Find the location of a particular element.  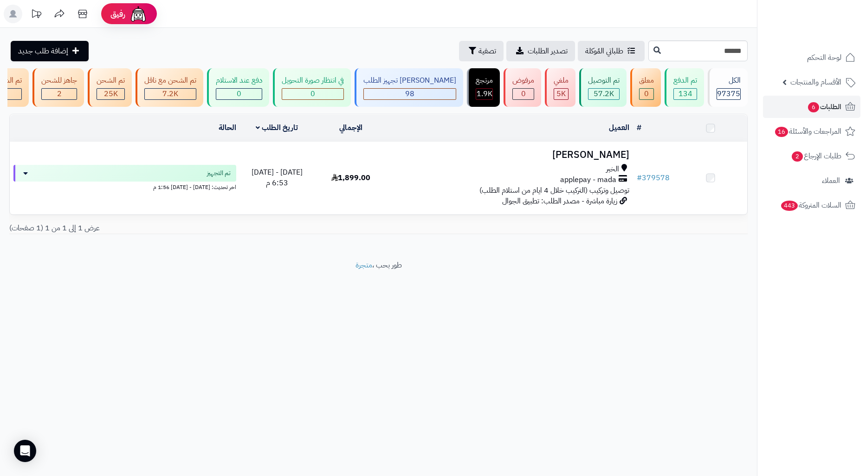

div: مرتجع is located at coordinates (484, 80).